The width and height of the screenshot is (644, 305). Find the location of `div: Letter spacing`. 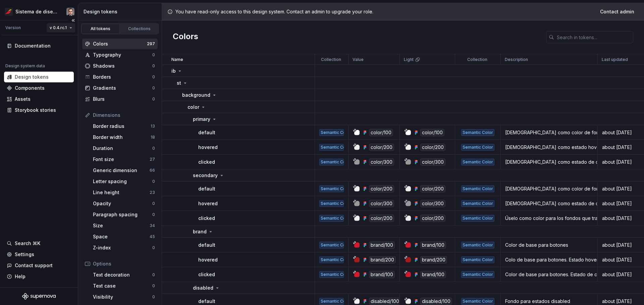

div: Letter spacing is located at coordinates (122, 182).